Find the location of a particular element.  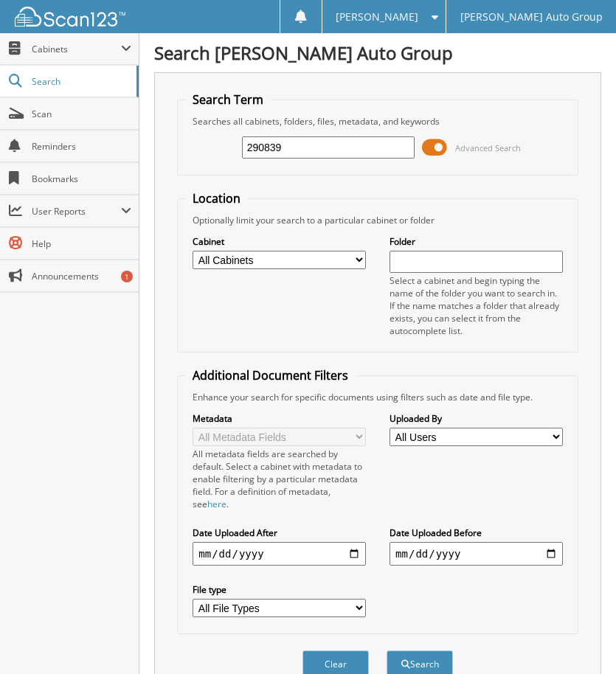

legend: Additional Document Filters is located at coordinates (270, 376).